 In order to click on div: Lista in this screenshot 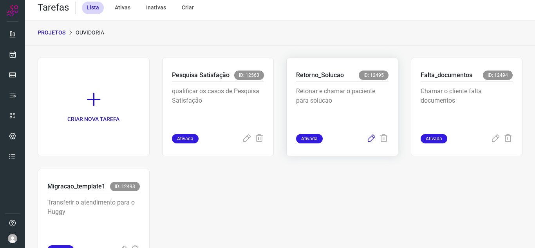, I will do `click(93, 8)`.